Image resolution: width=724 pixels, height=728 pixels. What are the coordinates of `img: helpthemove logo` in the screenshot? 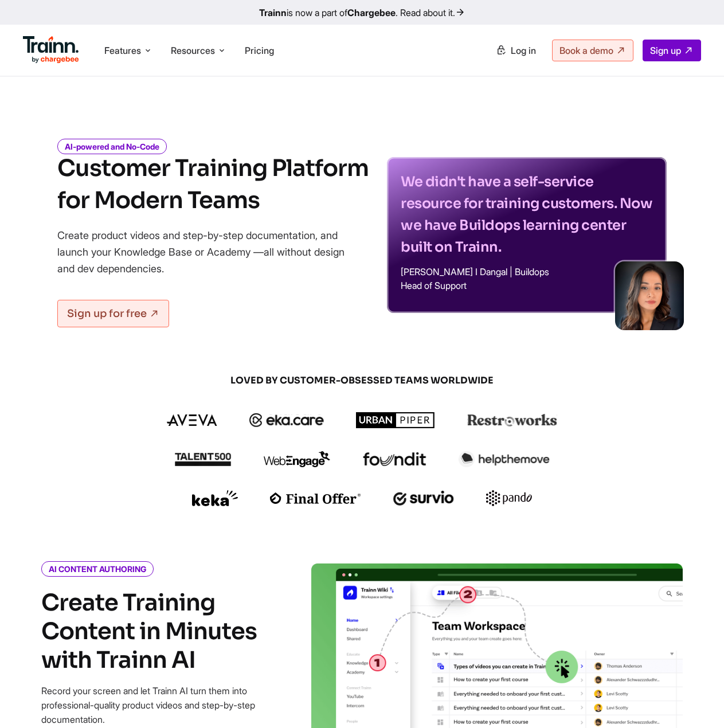 It's located at (504, 459).